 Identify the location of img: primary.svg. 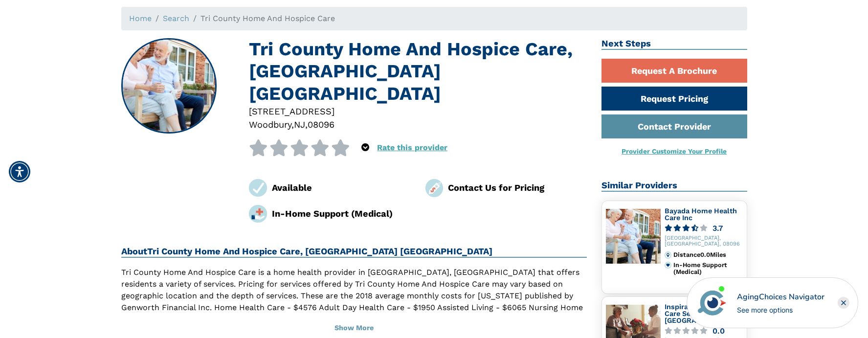
(668, 265).